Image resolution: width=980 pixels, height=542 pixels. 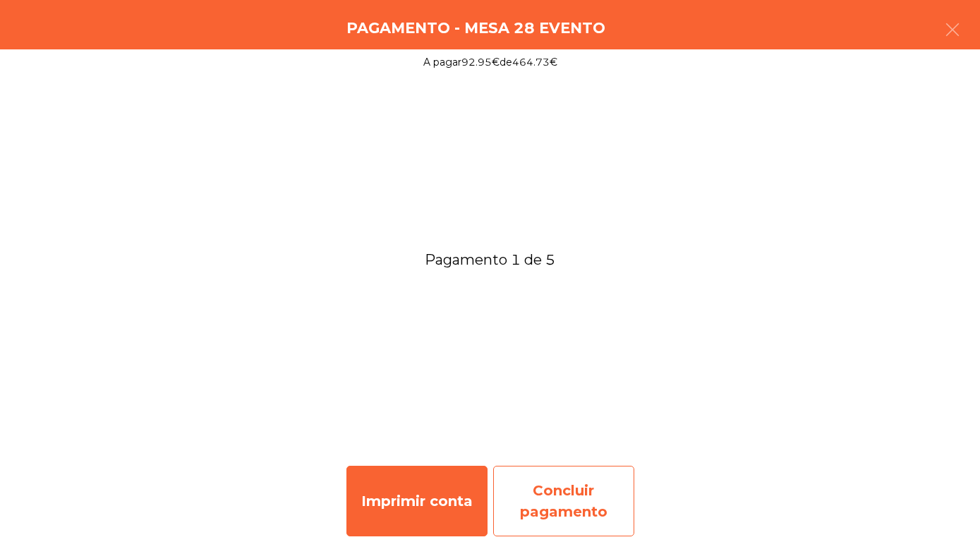 I want to click on span: de, so click(x=505, y=62).